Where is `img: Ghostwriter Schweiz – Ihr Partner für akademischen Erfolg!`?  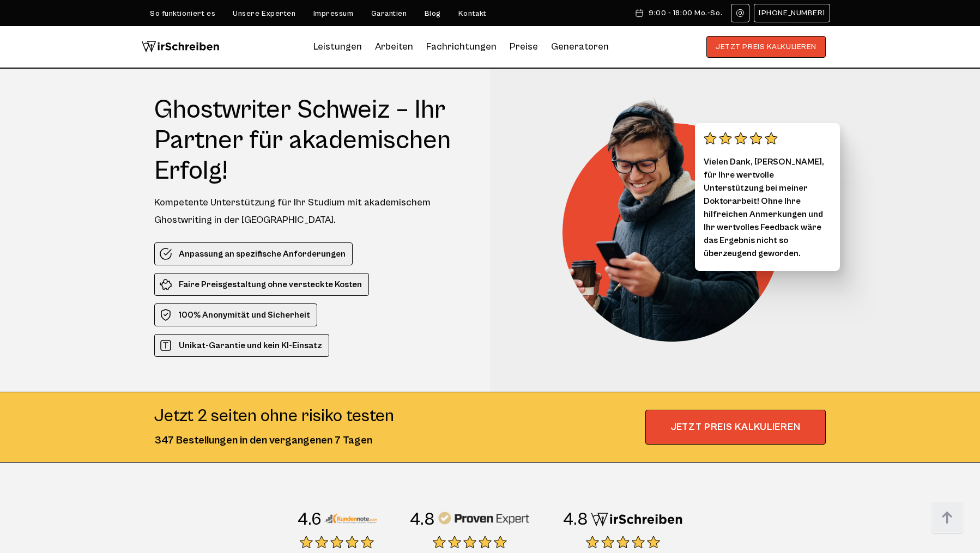 img: Ghostwriter Schweiz – Ihr Partner für akademischen Erfolg! is located at coordinates (679, 218).